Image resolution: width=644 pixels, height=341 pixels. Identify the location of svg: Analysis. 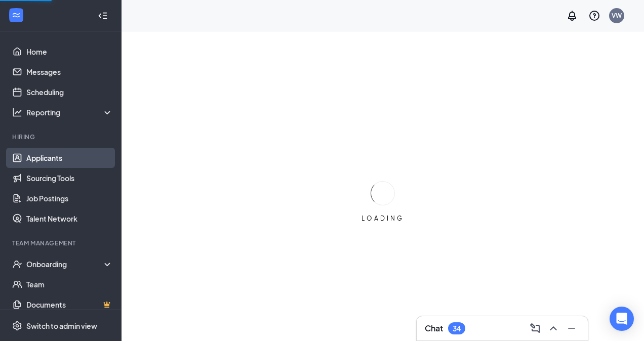
(17, 112).